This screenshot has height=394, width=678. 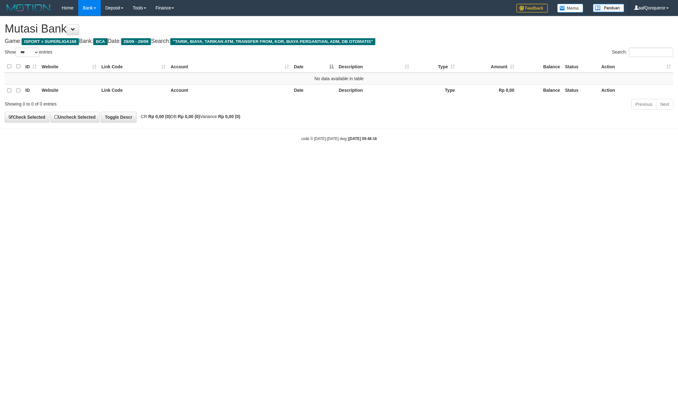 What do you see at coordinates (31, 66) in the screenshot?
I see `th: ID: activate to sort column ascending` at bounding box center [31, 66].